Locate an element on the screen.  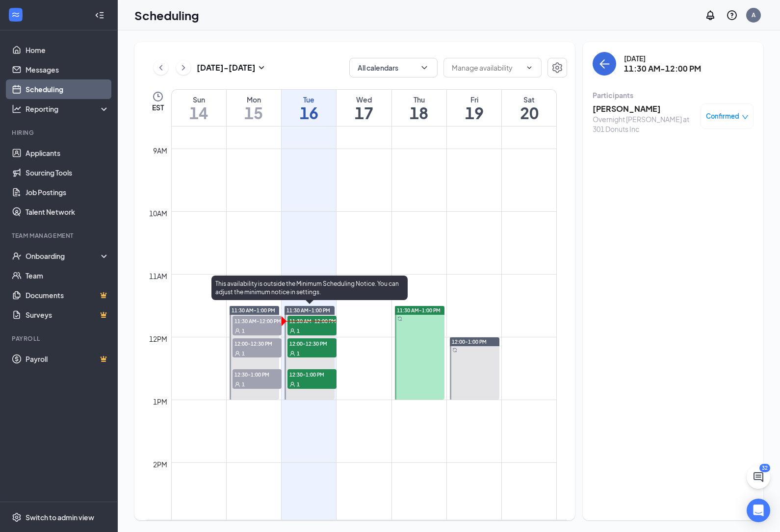
button: ChevronRight is located at coordinates (183, 68).